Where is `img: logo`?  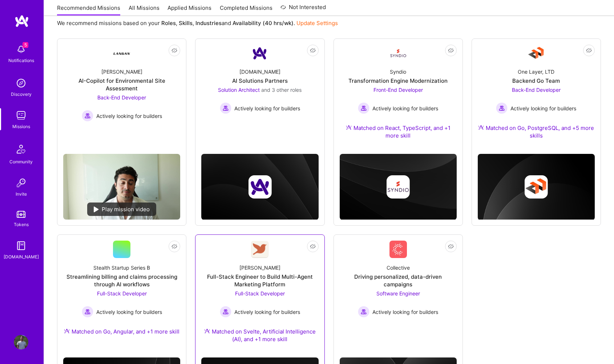
img: logo is located at coordinates (22, 21).